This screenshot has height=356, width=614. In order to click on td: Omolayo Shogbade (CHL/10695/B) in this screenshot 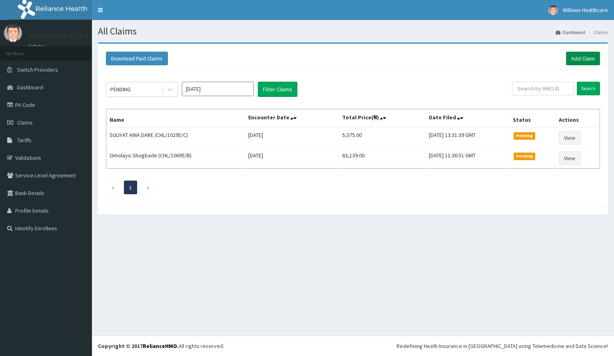, I will do `click(176, 158)`.